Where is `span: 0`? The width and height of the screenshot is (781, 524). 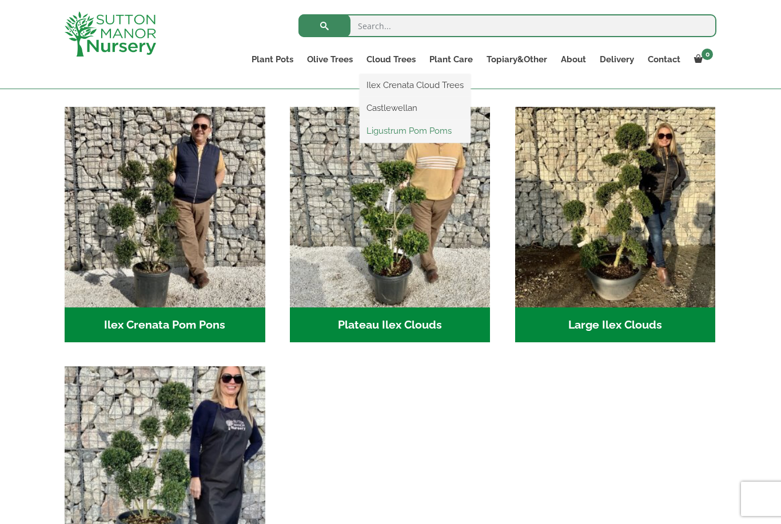
span: 0 is located at coordinates (707, 54).